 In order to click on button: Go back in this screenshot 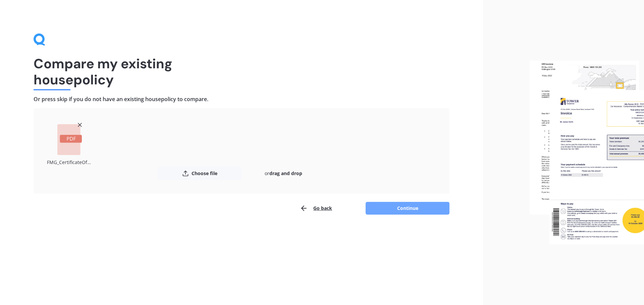, I will do `click(316, 208)`.